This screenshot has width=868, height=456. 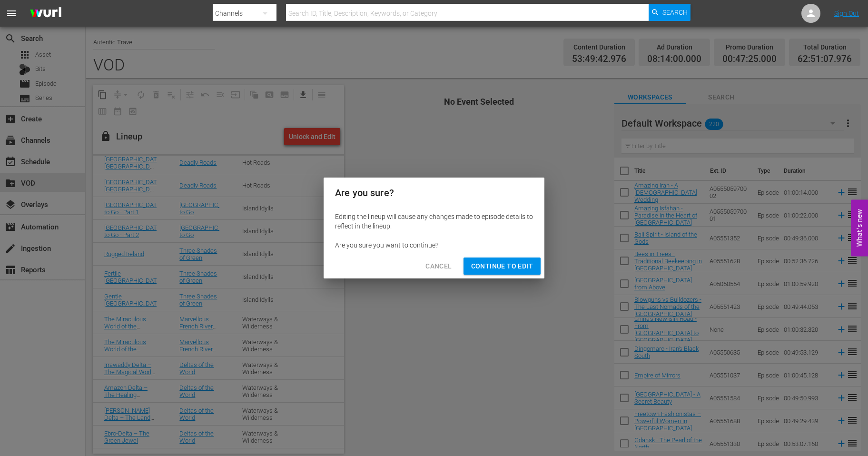 I want to click on span: Cancel, so click(x=438, y=266).